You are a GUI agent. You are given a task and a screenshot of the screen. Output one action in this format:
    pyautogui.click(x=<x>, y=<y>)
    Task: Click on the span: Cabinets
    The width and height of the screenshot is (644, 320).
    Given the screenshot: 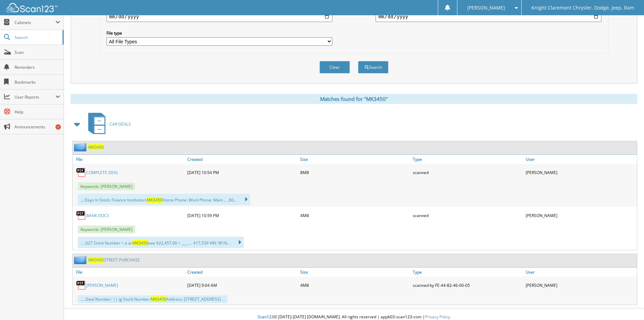 What is the action you would take?
    pyautogui.click(x=35, y=22)
    